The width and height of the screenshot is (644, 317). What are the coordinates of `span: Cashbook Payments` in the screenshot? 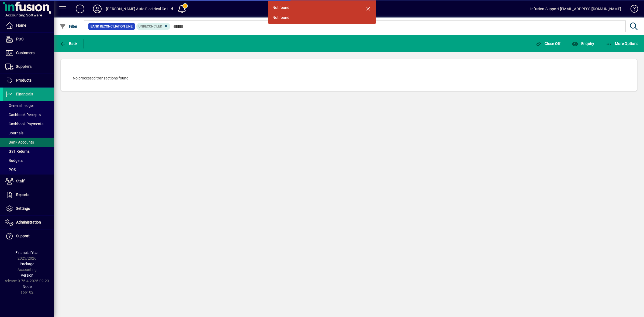 It's located at (24, 124).